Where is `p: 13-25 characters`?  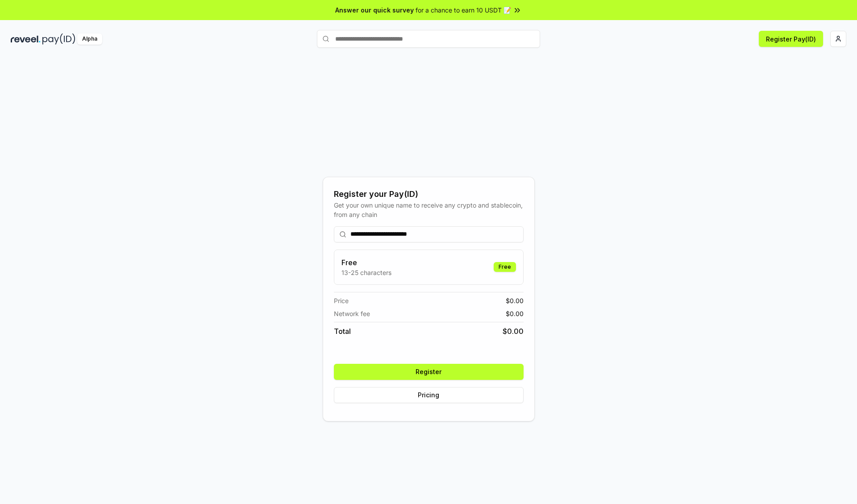 p: 13-25 characters is located at coordinates (366, 272).